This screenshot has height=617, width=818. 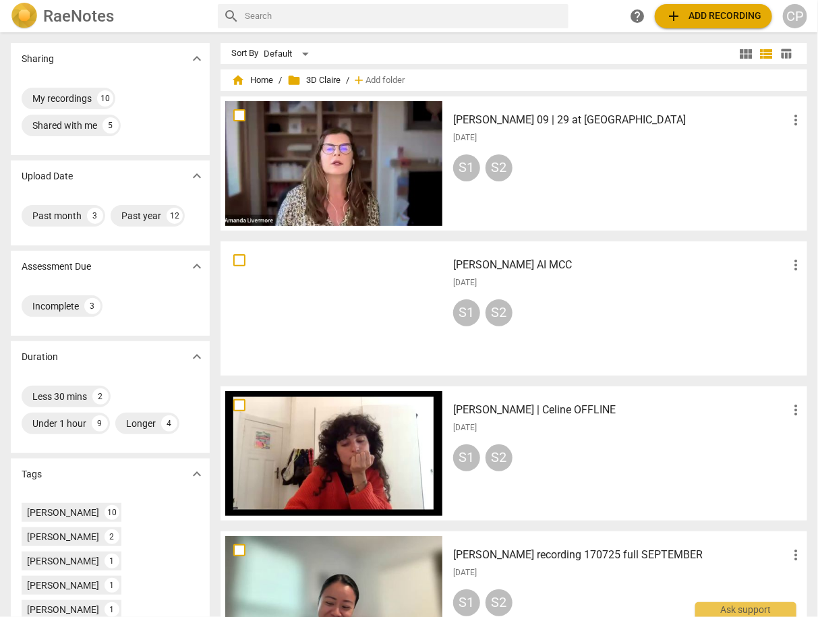 What do you see at coordinates (141, 424) in the screenshot?
I see `div: Longer` at bounding box center [141, 424].